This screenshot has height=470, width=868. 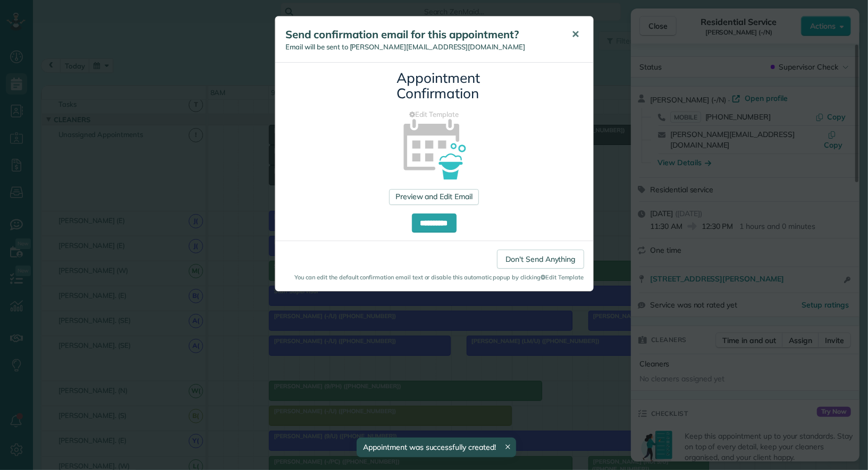 I want to click on a: Don't Send Anything, so click(x=540, y=259).